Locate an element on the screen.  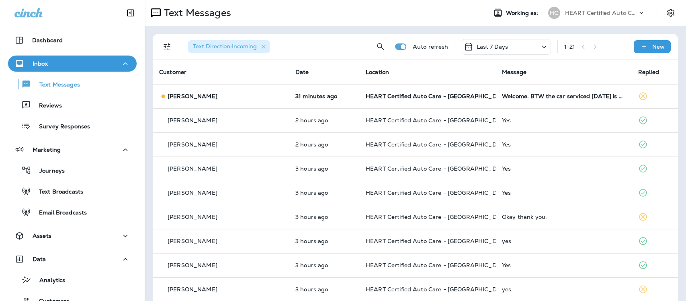
button: Reviews is located at coordinates (72, 105).